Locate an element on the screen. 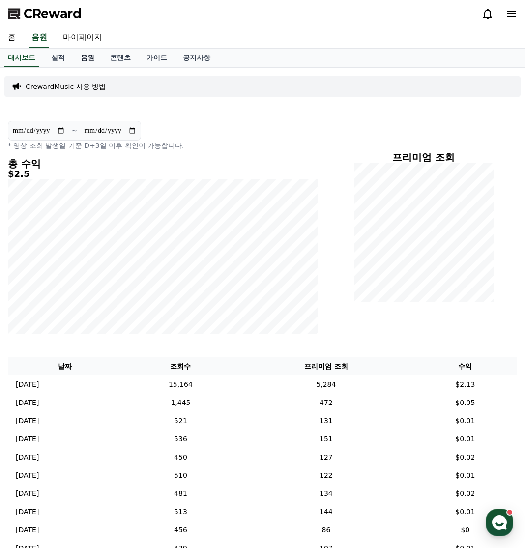 The image size is (525, 548). h4: 프리미엄 조회 is located at coordinates (423, 157).